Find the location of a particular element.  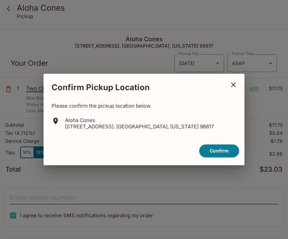

p: Aloha Cones is located at coordinates (139, 120).